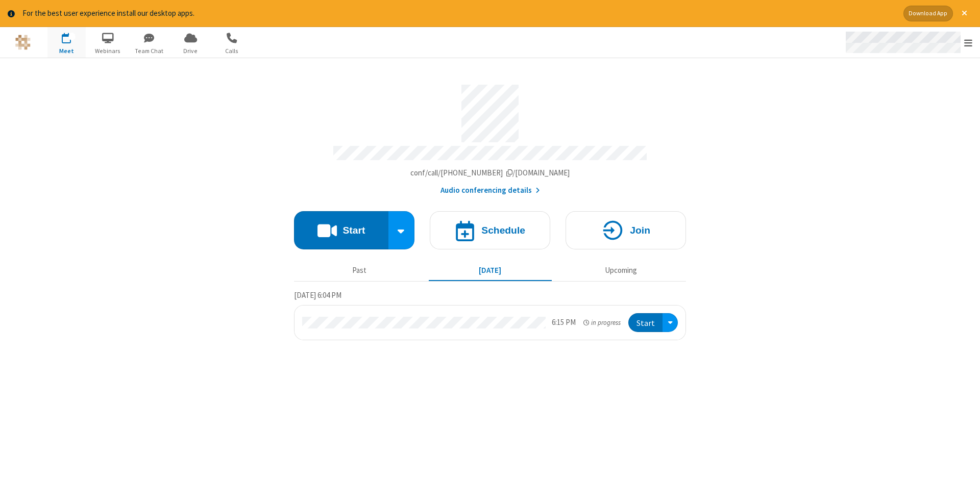 The image size is (980, 483). Describe the element at coordinates (149, 51) in the screenshot. I see `span: Team Chat` at that location.